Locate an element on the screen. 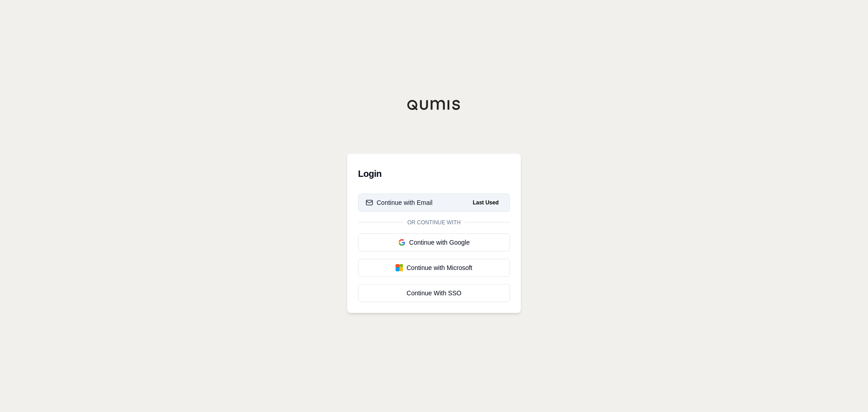  div: Continue with Email is located at coordinates (399, 202).